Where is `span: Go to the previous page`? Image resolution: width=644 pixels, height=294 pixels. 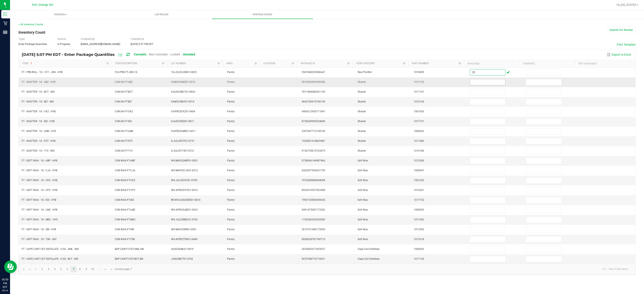
span: Go to the previous page is located at coordinates (30, 269).